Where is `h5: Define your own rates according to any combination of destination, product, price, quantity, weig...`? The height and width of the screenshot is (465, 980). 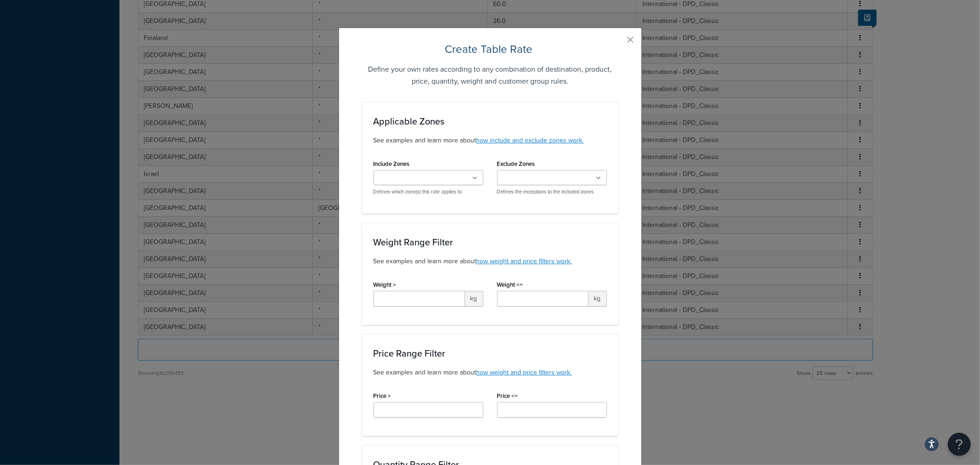
h5: Define your own rates according to any combination of destination, product, price, quantity, weig... is located at coordinates (490, 76).